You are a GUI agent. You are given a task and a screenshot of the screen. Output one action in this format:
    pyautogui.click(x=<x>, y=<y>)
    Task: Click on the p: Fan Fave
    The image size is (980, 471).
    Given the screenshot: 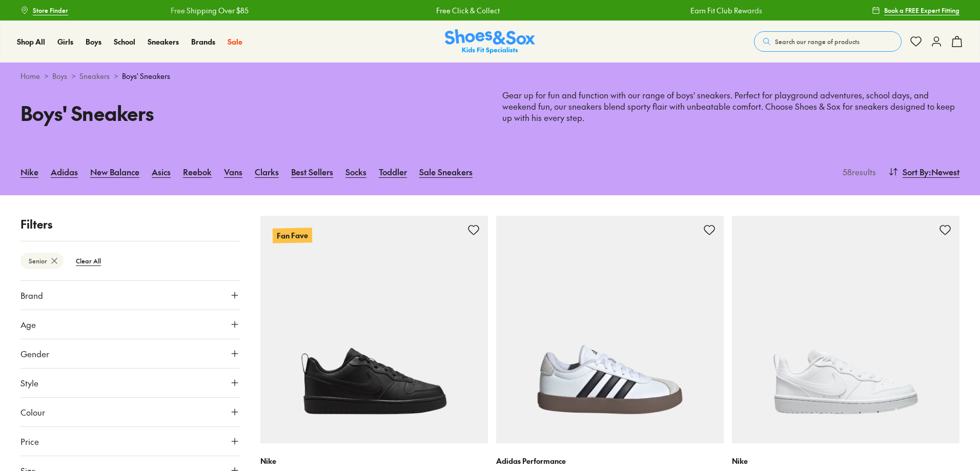 What is the action you would take?
    pyautogui.click(x=292, y=235)
    